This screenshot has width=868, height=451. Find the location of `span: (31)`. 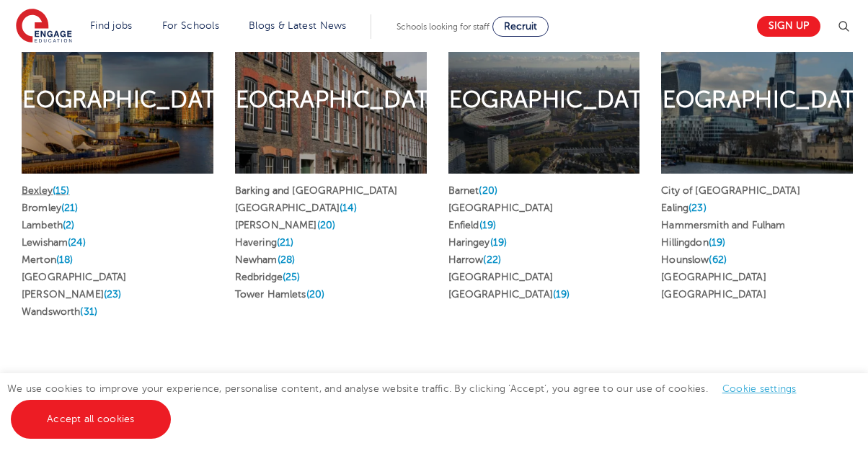

span: (31) is located at coordinates (89, 311).